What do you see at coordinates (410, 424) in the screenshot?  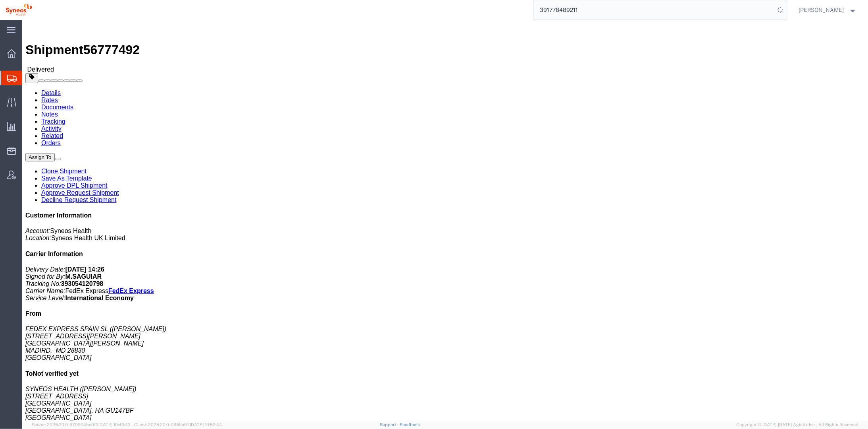 I see `a: Feedback` at bounding box center [410, 424].